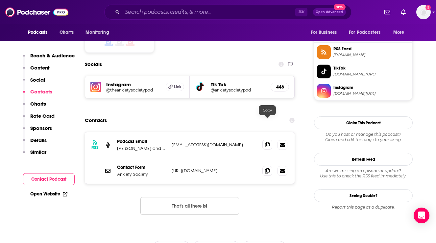  What do you see at coordinates (175, 87) in the screenshot?
I see `a: Link` at bounding box center [175, 87].